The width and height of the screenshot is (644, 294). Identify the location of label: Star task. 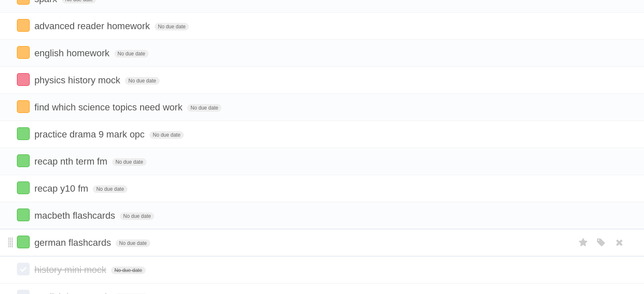
(583, 243).